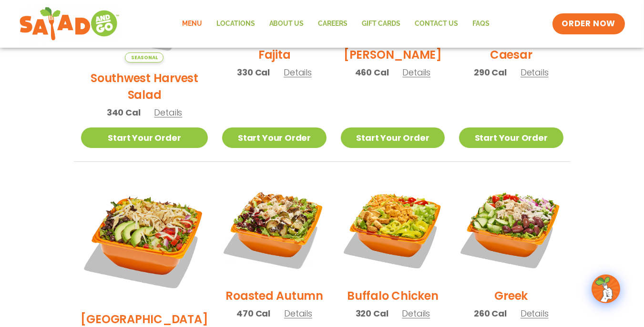 Image resolution: width=644 pixels, height=327 pixels. Describe the element at coordinates (393, 228) in the screenshot. I see `img: Product photo for Buffalo Chicken Salad` at that location.